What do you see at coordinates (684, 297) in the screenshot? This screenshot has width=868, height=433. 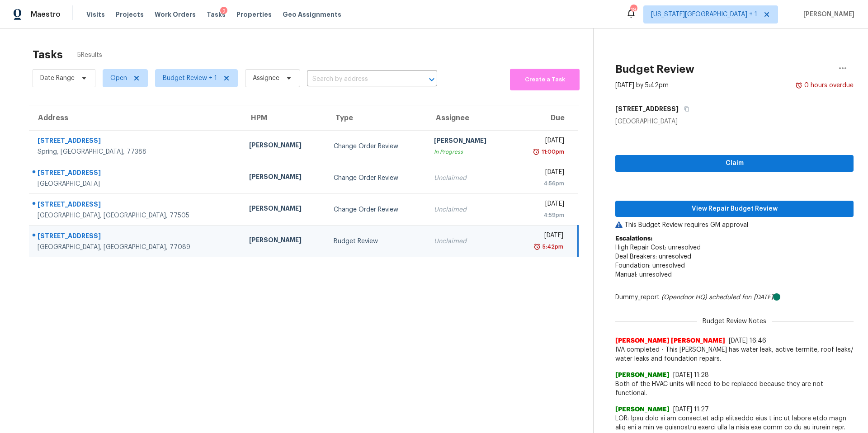 I see `i: (Opendoor HQ)` at bounding box center [684, 297].